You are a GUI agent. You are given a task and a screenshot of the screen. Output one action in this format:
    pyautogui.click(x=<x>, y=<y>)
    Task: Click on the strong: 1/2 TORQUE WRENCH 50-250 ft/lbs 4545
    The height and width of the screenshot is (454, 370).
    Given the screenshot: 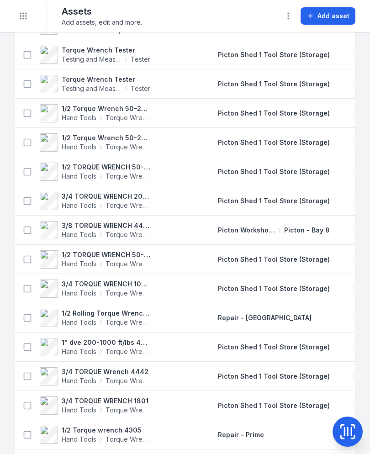 What is the action you would take?
    pyautogui.click(x=106, y=167)
    